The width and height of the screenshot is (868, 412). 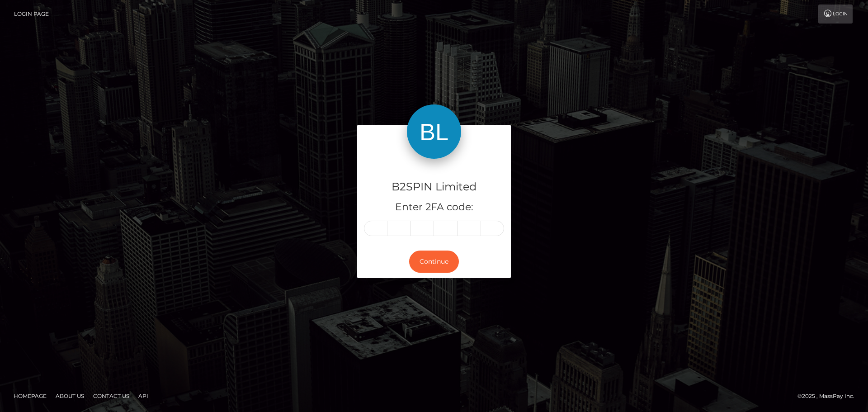 What do you see at coordinates (829, 396) in the screenshot?
I see `div: © 2025 , MassPay Inc.` at bounding box center [829, 396].